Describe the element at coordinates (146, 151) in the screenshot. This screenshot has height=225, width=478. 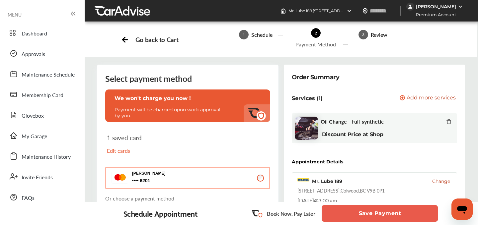
I see `p: Edit cards` at that location.